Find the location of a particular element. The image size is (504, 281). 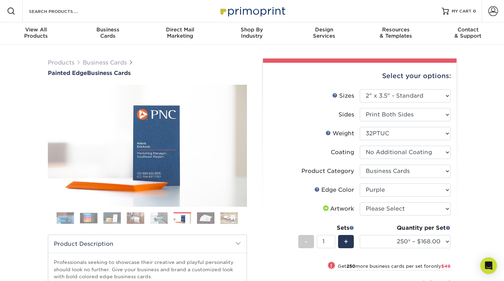

img: Painted Edge 06 is located at coordinates (147, 146).